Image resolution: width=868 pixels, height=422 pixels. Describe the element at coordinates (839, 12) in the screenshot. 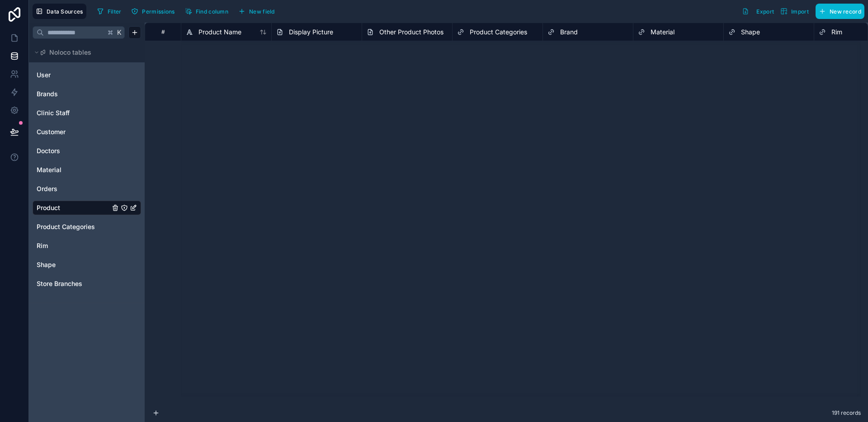

I see `button: New record` at that location.